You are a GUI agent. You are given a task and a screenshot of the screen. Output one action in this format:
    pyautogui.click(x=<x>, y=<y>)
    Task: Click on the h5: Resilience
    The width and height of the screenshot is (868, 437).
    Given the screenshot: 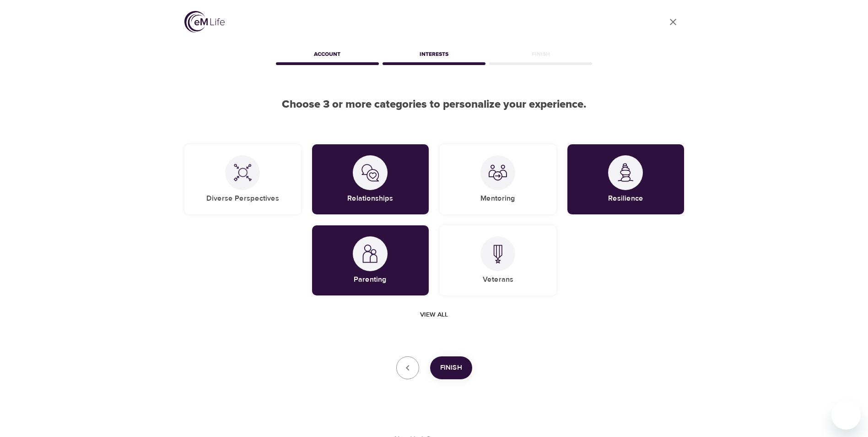 What is the action you would take?
    pyautogui.click(x=625, y=198)
    